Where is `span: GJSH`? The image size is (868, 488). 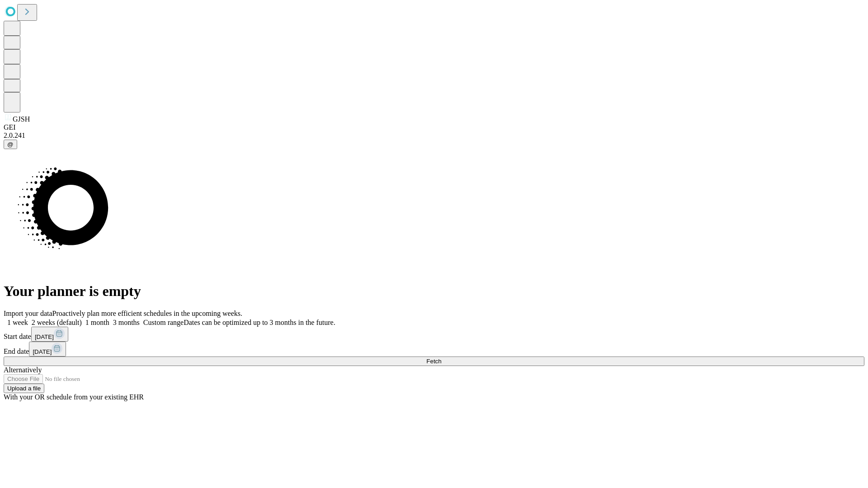 span: GJSH is located at coordinates (21, 119).